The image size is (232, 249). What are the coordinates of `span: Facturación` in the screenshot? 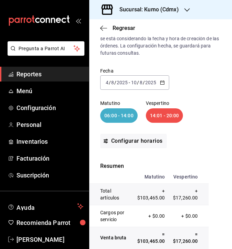 It's located at (50, 158).